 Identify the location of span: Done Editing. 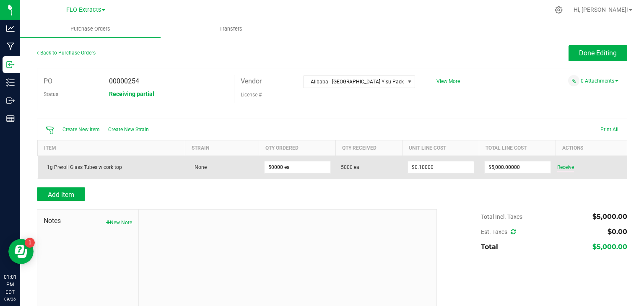
(598, 53).